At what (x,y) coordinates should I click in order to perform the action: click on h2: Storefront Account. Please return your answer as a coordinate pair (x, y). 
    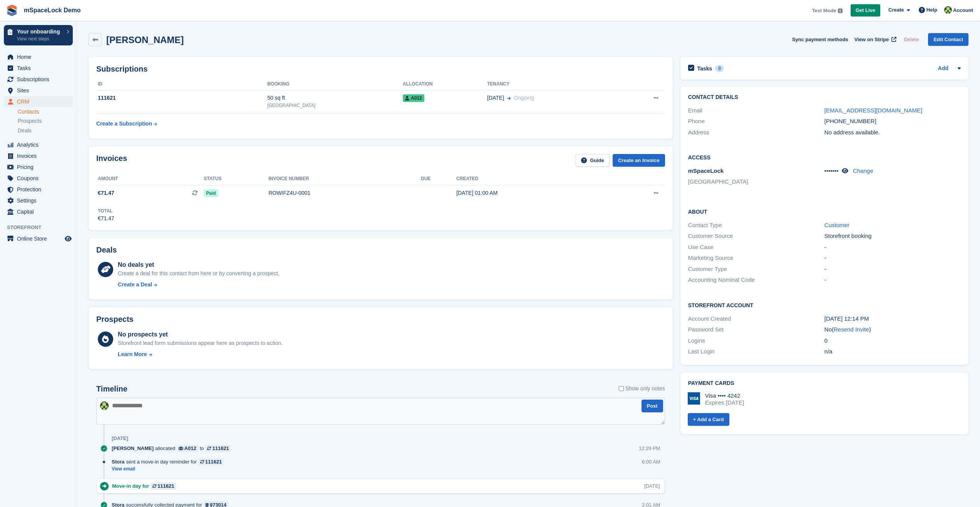
    Looking at the image, I should click on (824, 305).